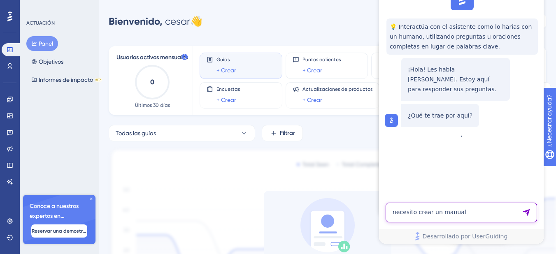 Image resolution: width=556 pixels, height=254 pixels. What do you see at coordinates (83, 79) in the screenshot?
I see `font: 💡 Interactúa con el asistente como lo harías con un humano, utilizando preguntas u oraciones comp...` at bounding box center [83, 79].